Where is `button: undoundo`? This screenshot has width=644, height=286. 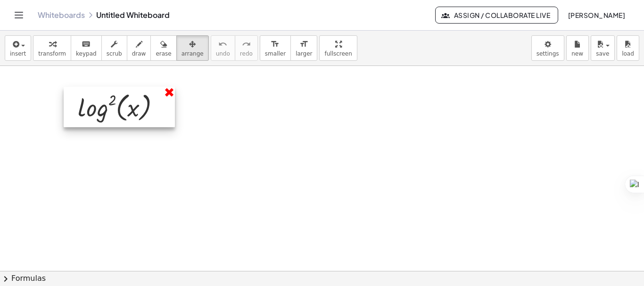
button: undoundo is located at coordinates (223, 48).